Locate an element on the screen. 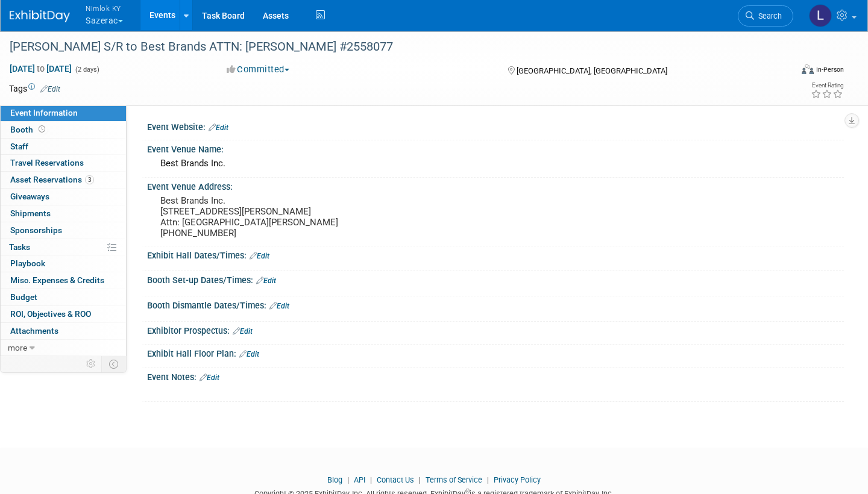  span: (2 days) is located at coordinates (87, 69).